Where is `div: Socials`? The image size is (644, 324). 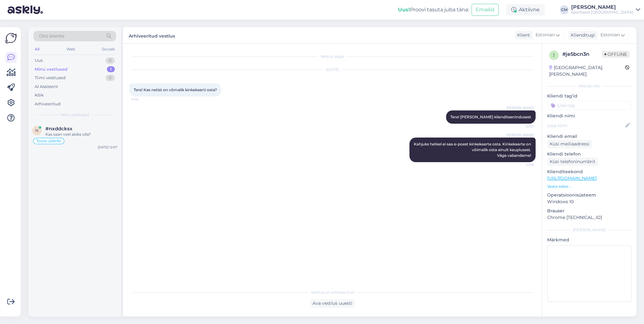
div: Socials is located at coordinates (108, 49).